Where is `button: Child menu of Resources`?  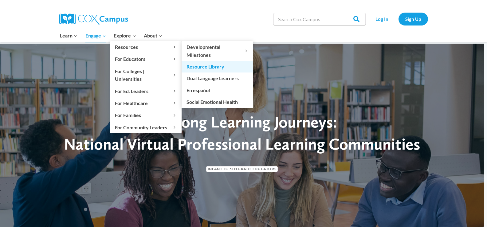 button: Child menu of Resources is located at coordinates (146, 47).